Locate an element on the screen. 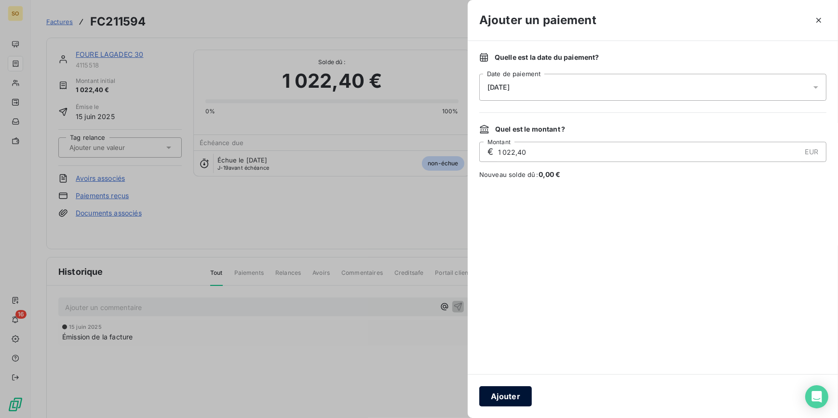 This screenshot has height=418, width=838. div: Open Intercom Messenger is located at coordinates (817, 397).